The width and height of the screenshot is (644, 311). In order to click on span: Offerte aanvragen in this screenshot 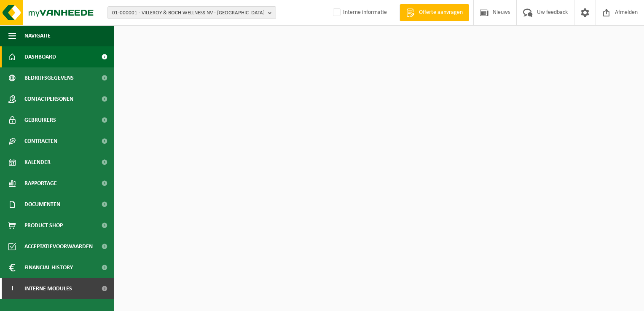, I will do `click(441, 13)`.